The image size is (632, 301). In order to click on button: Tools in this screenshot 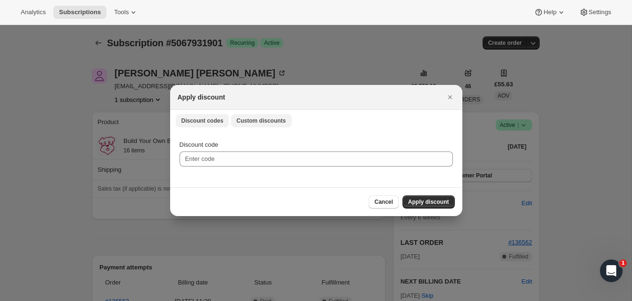, I will do `click(126, 12)`.